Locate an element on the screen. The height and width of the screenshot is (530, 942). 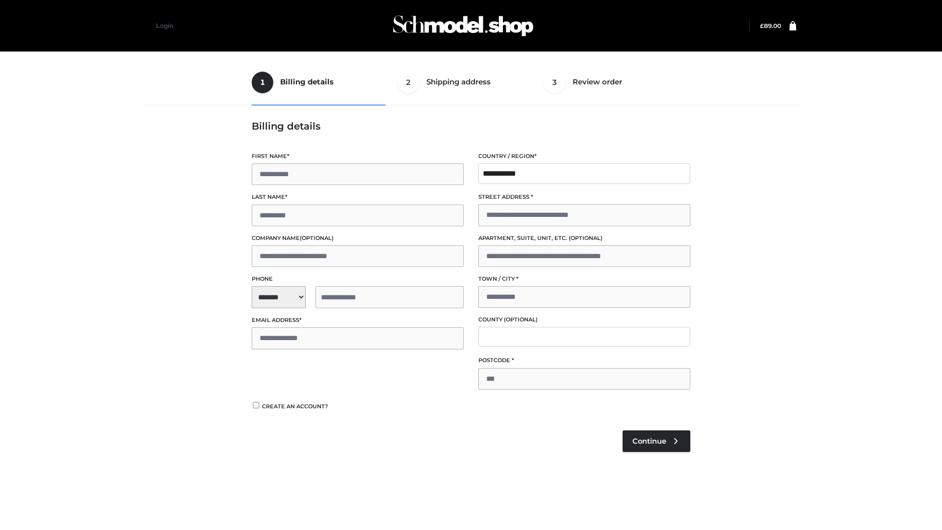
label: Email address is located at coordinates (358, 320).